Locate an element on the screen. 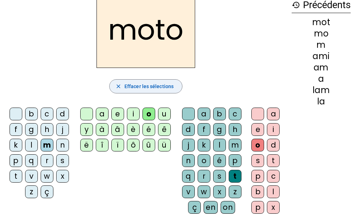  div: mo is located at coordinates (321, 34).